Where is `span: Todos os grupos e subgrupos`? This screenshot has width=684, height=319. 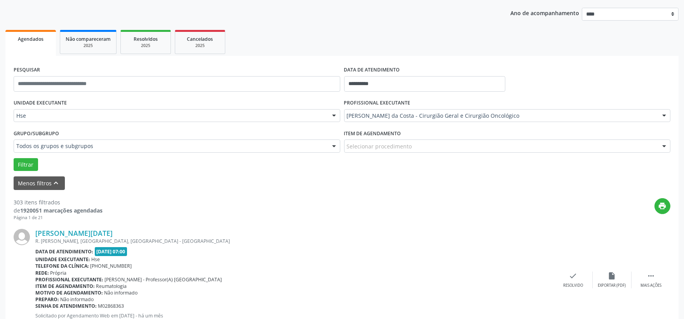 span: Todos os grupos e subgrupos is located at coordinates (170, 146).